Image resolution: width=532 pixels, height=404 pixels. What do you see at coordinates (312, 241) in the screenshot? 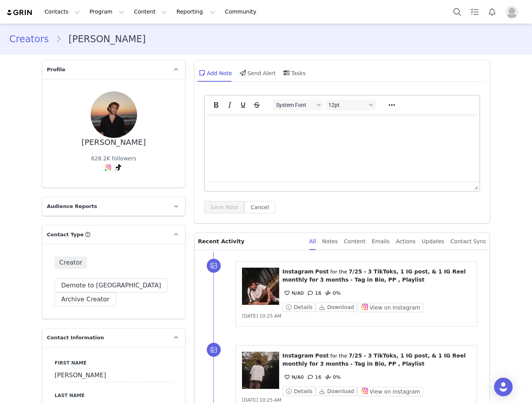
I see `div: All` at bounding box center [312, 241].